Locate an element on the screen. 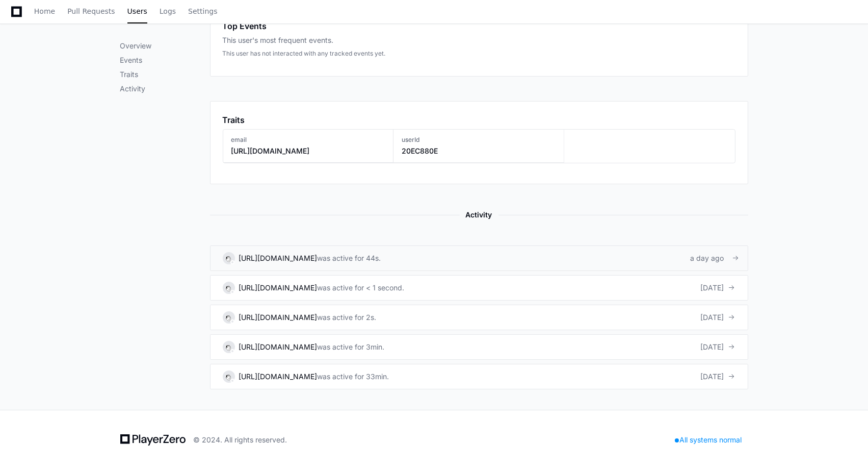 The image size is (868, 468). p: Events is located at coordinates (165, 60).